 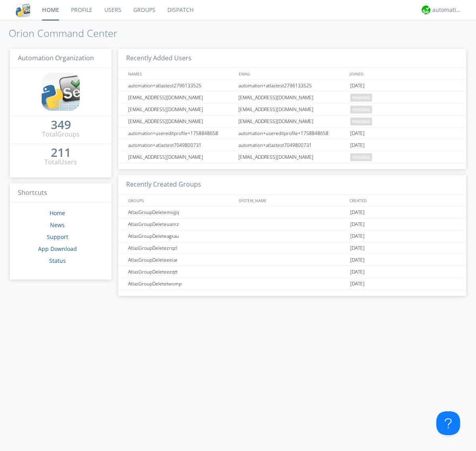 I want to click on div: AtlasGroupDeletemojjq, so click(x=181, y=212).